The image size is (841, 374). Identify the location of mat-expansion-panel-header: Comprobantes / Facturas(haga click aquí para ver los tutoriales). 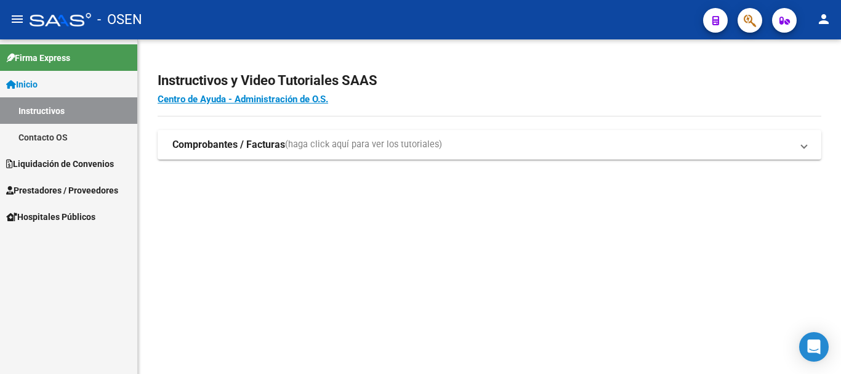
(489, 145).